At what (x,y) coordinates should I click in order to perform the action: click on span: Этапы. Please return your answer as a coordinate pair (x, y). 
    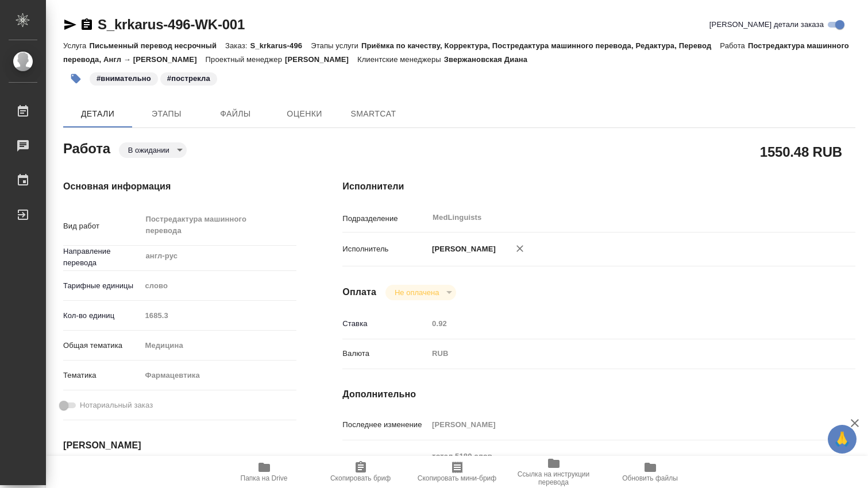
    Looking at the image, I should click on (167, 113).